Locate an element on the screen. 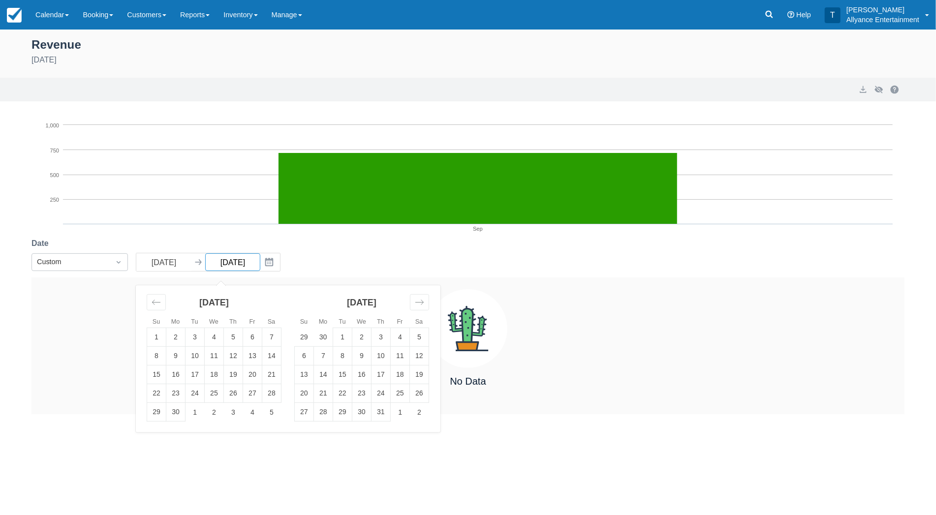 The height and width of the screenshot is (515, 936). td: Choose Wednesday, October 23, 2024 as your check-out date. It’s available. is located at coordinates (362, 394).